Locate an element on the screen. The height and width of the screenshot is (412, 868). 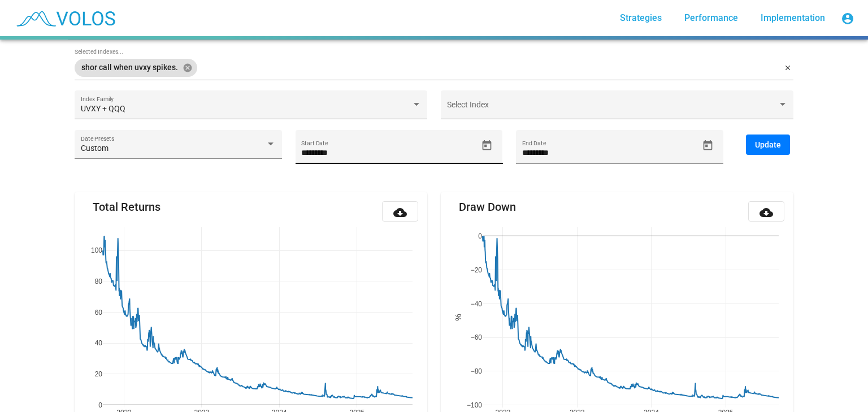
button: Update is located at coordinates (767, 144).